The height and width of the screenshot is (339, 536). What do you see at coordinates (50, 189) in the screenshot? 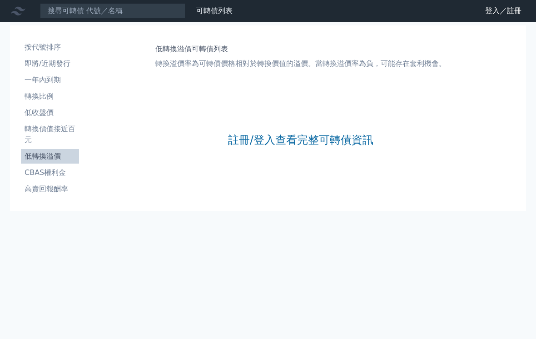
I see `li: 高賣回報酬率` at bounding box center [50, 189].